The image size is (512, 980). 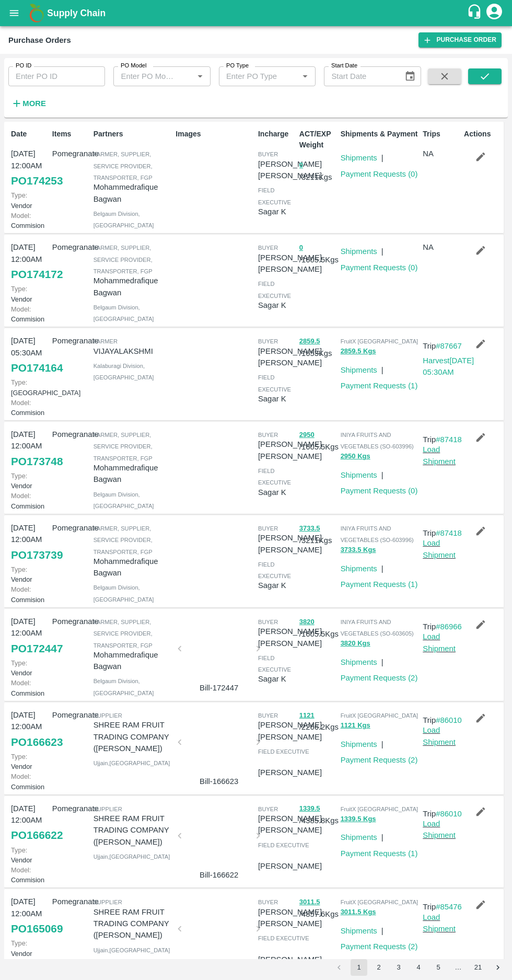 What do you see at coordinates (108, 716) in the screenshot?
I see `span: Supplier` at bounding box center [108, 716].